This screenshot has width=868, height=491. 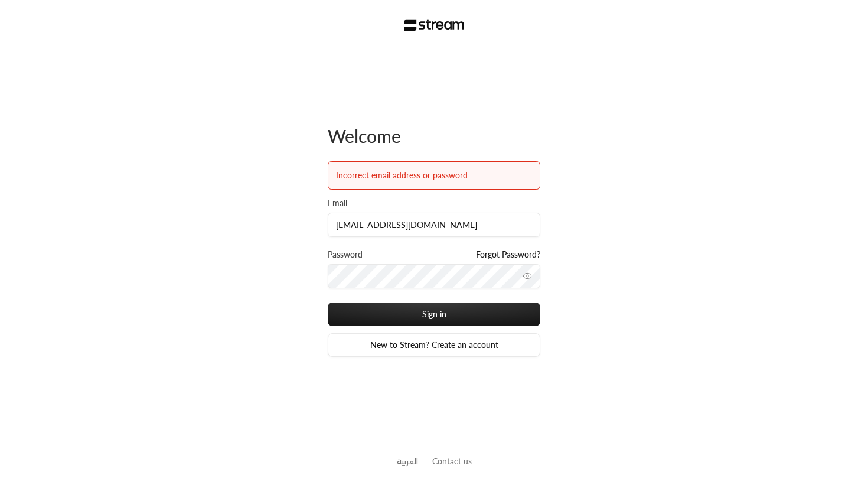 What do you see at coordinates (527, 275) in the screenshot?
I see `button: toggle password visibility` at bounding box center [527, 275].